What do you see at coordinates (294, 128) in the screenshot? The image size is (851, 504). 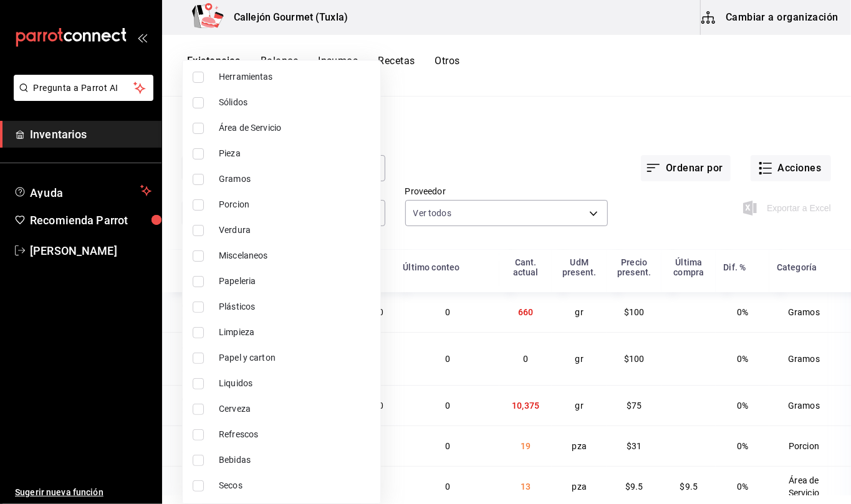 I see `span: Área de Servicio` at bounding box center [294, 128].